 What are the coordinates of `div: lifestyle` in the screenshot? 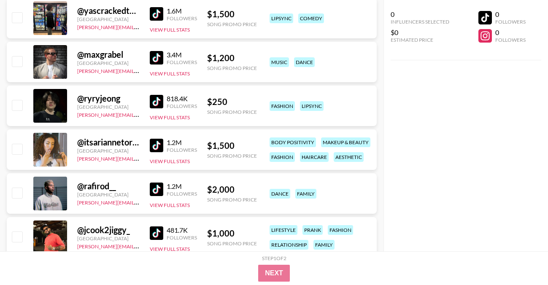 It's located at (283, 230).